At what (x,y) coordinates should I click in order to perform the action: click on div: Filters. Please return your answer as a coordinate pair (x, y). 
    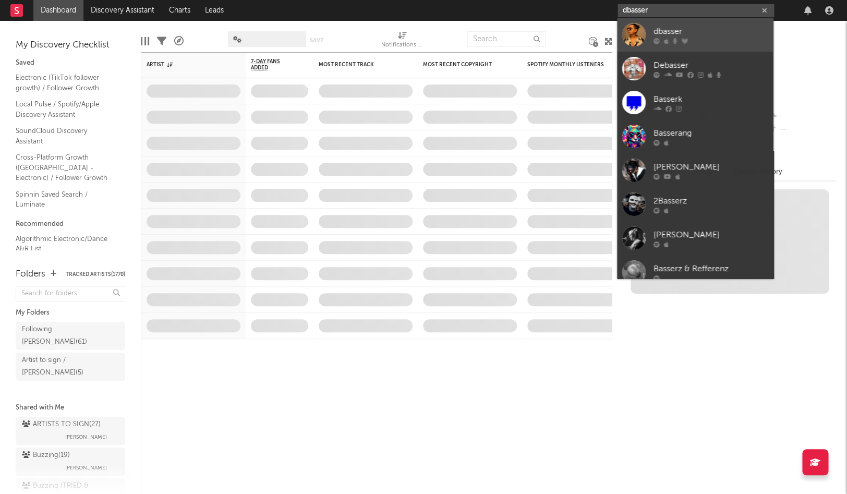
    Looking at the image, I should click on (162, 41).